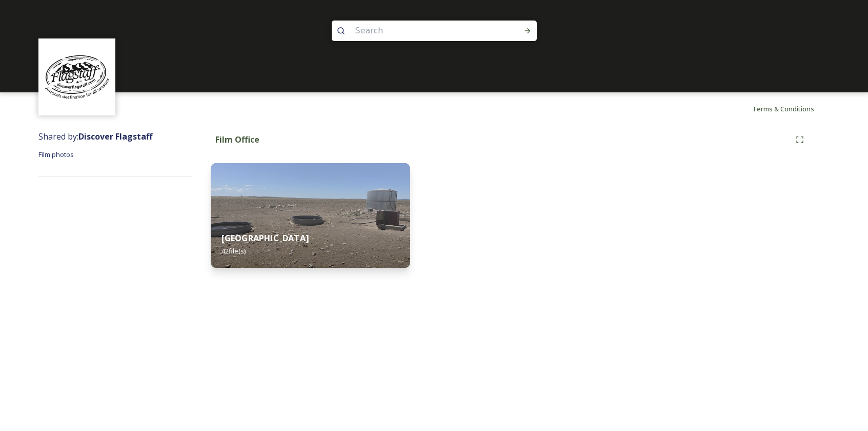 Image resolution: width=868 pixels, height=431 pixels. What do you see at coordinates (77, 77) in the screenshot?
I see `img: Untitled%20design%20(1).png` at bounding box center [77, 77].